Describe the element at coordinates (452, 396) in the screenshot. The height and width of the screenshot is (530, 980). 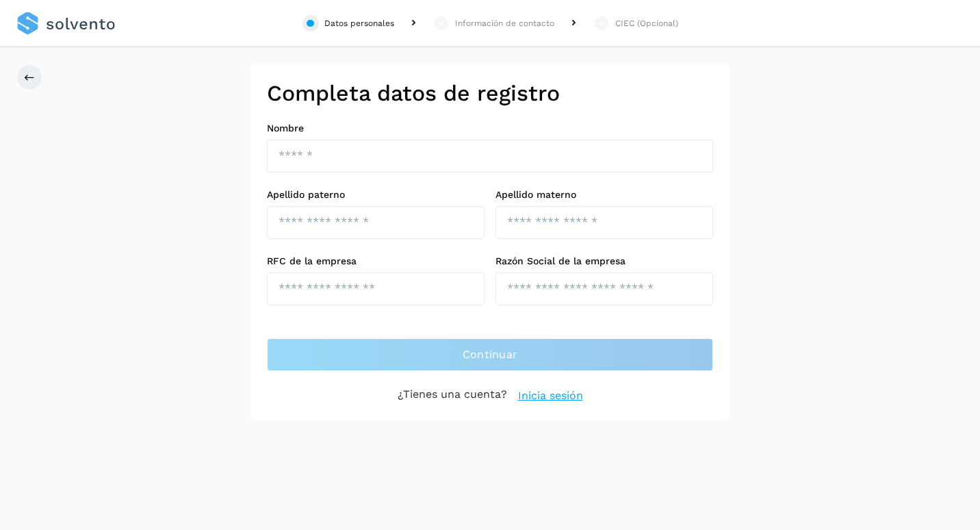
I see `p: ¿Tienes una cuenta?` at that location.